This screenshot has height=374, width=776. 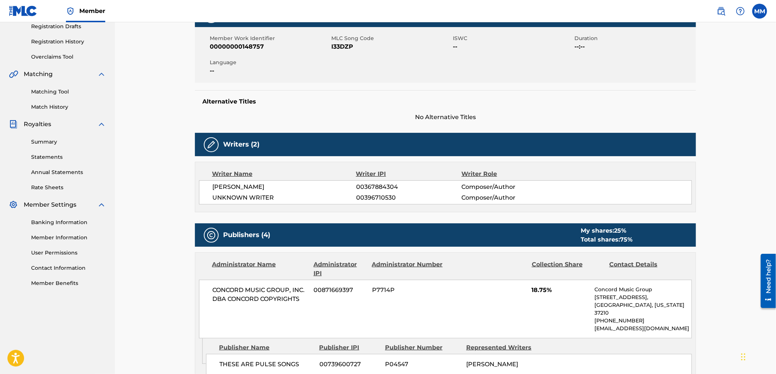 I want to click on img: search, so click(x=721, y=11).